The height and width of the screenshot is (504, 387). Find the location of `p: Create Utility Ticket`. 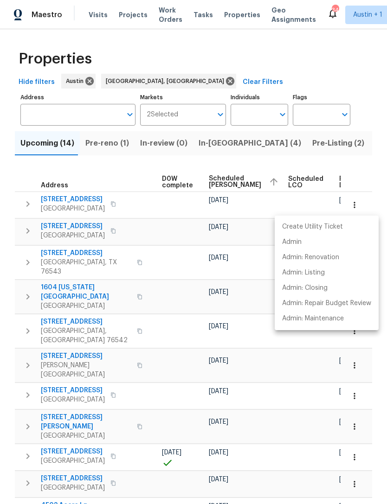

p: Create Utility Ticket is located at coordinates (312, 227).